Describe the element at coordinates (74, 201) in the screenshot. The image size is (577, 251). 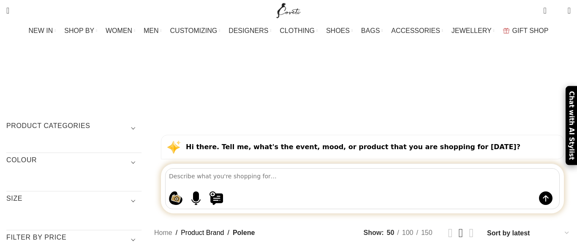
I see `h3: SIZE` at that location.